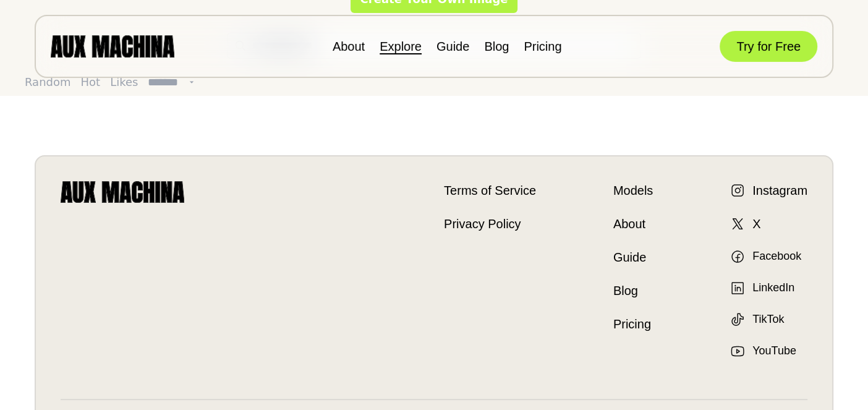 This screenshot has width=868, height=410. Describe the element at coordinates (768, 46) in the screenshot. I see `button: Try for Free` at that location.